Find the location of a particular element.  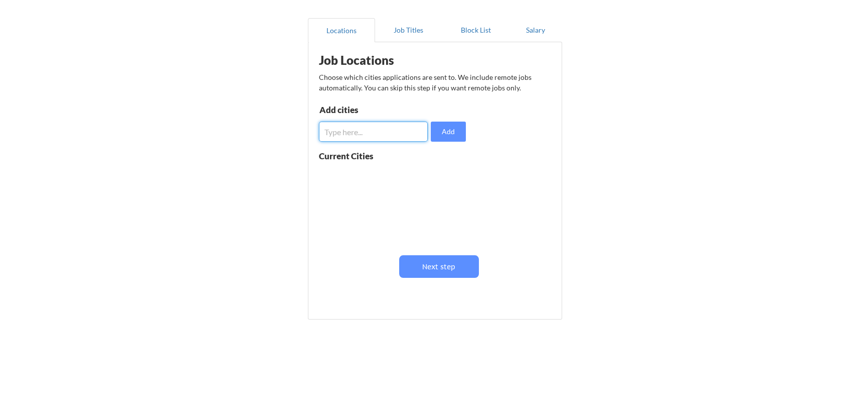

div: Choose which cities applications are sent to. We include remote jobs automatically. You can skip ... is located at coordinates (434, 83).